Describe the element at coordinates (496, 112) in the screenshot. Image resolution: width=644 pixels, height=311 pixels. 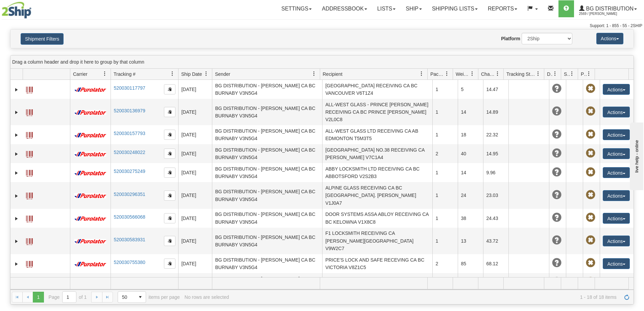
I see `td: 14.89` at that location.